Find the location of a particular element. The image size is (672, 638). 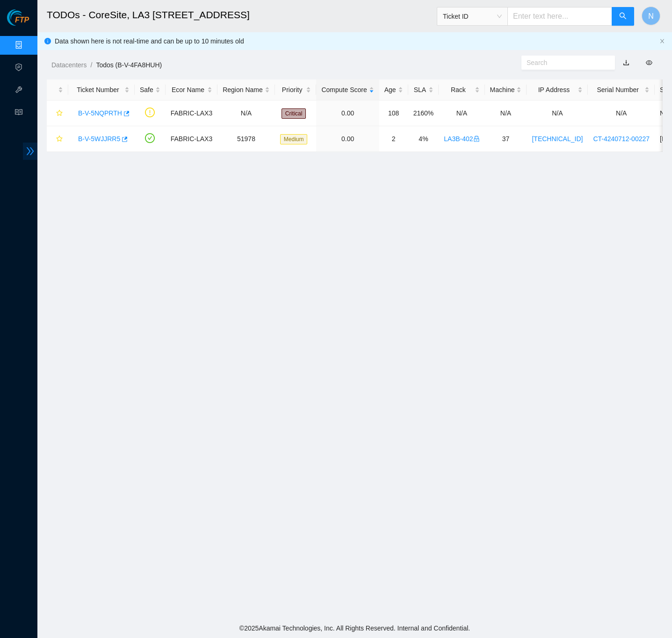

td: 108 is located at coordinates (393, 113).